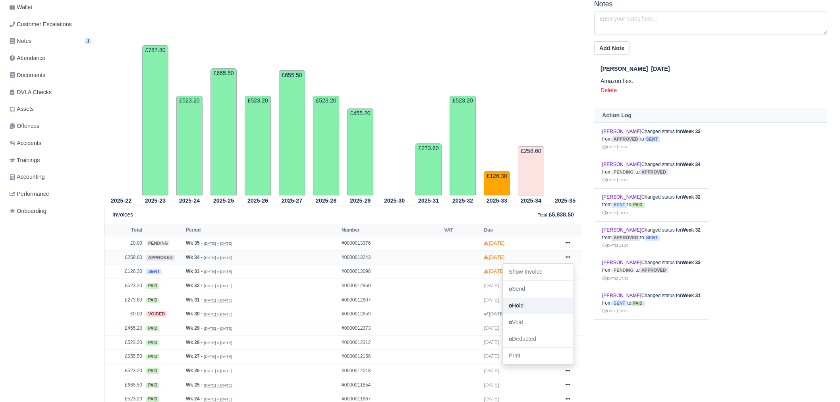 The width and height of the screenshot is (840, 402). Describe the element at coordinates (463, 201) in the screenshot. I see `th: 2025-32` at that location.